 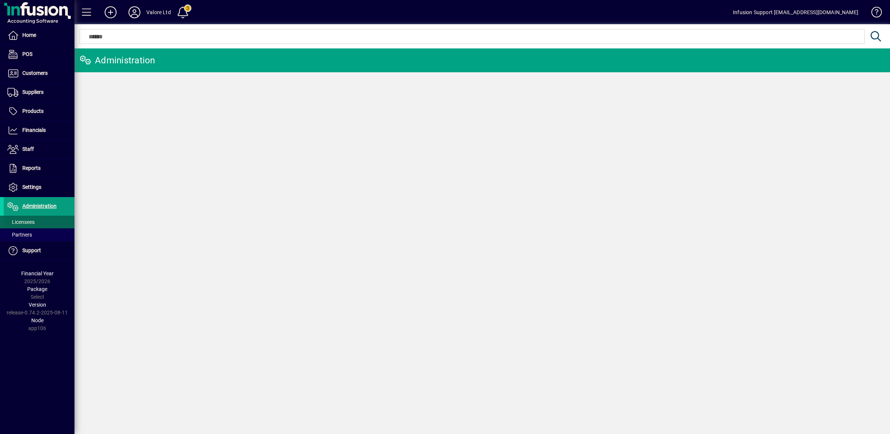 What do you see at coordinates (39, 73) in the screenshot?
I see `a: Customers` at bounding box center [39, 73].